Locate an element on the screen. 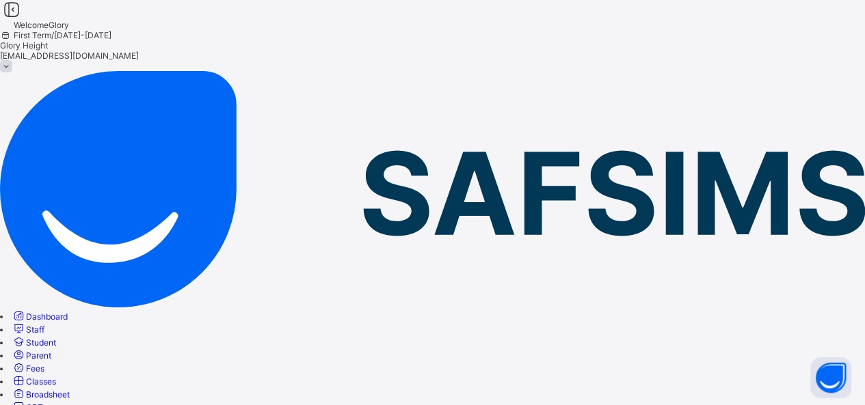  a: Parent is located at coordinates (31, 355).